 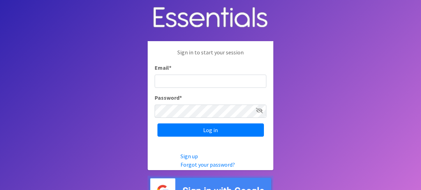 I want to click on label: Email, so click(x=163, y=68).